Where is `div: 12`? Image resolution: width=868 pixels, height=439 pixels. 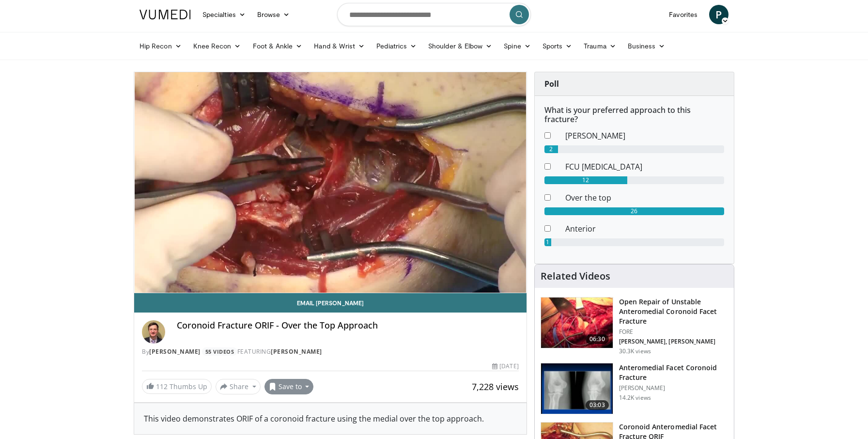
div: 12 is located at coordinates (586, 180).